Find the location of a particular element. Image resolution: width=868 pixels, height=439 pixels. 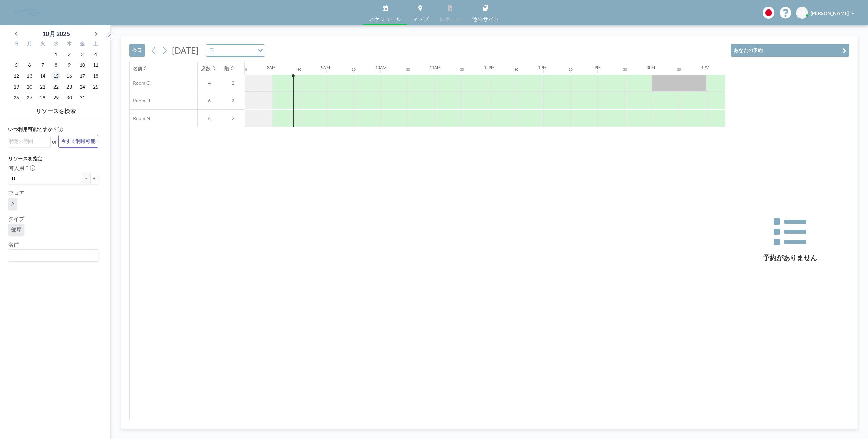

div: 日 is located at coordinates (16, 44).